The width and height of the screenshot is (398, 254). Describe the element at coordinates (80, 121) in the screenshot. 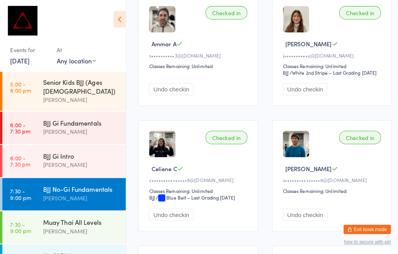

I see `div: BJJ Gi Fundamentals` at that location.